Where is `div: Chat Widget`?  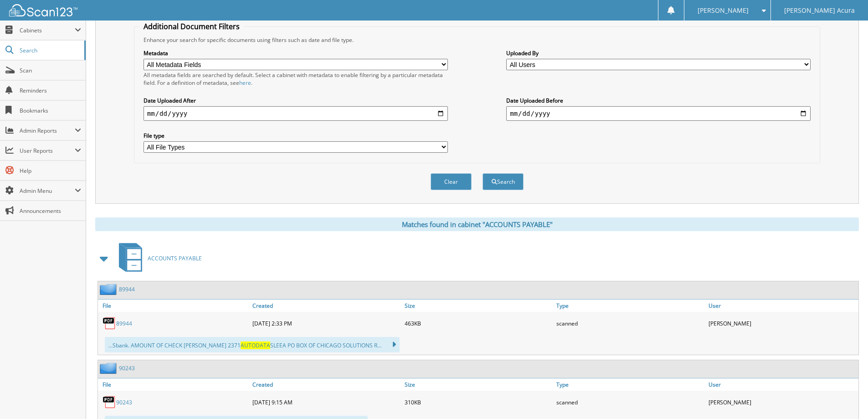 div: Chat Widget is located at coordinates (845, 397).